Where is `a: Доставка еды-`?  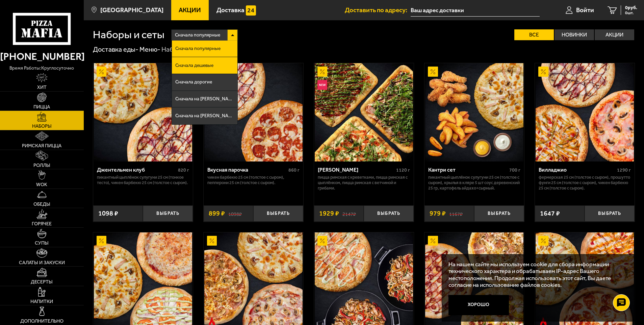
a: Доставка еды- is located at coordinates (116, 49).